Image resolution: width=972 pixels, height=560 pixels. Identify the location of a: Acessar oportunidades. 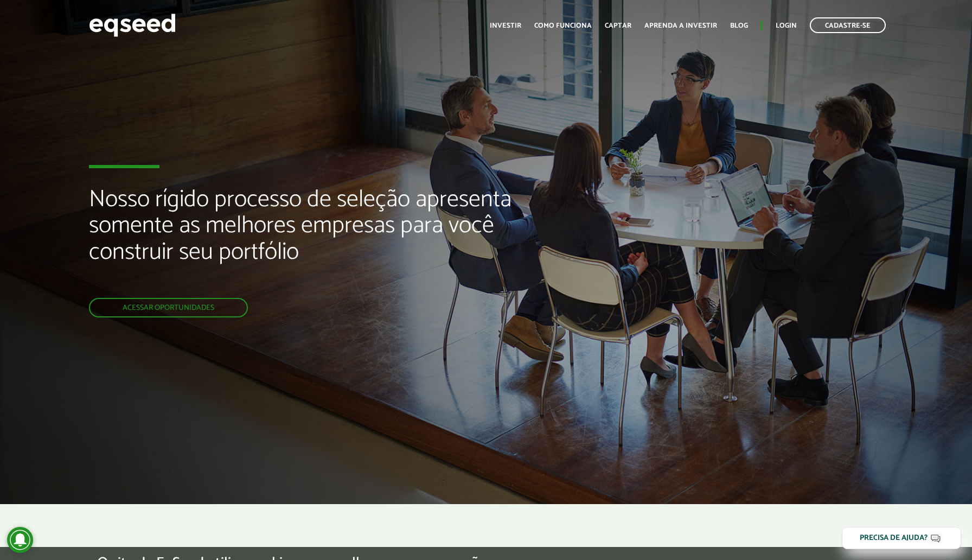
(168, 308).